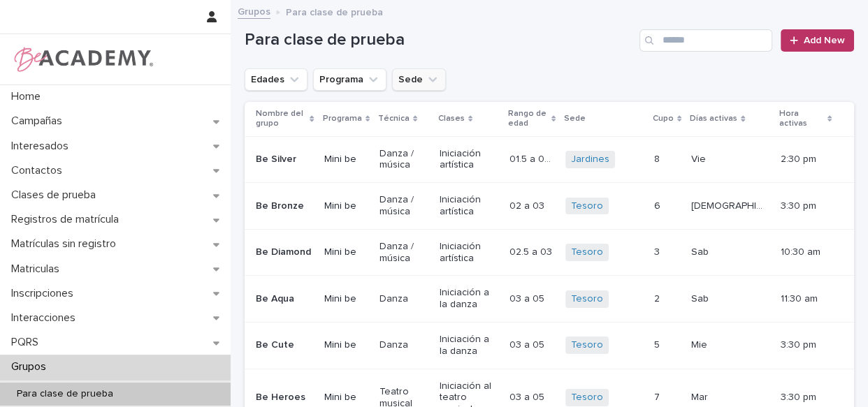  What do you see at coordinates (575, 119) in the screenshot?
I see `p: Sede` at bounding box center [575, 119].